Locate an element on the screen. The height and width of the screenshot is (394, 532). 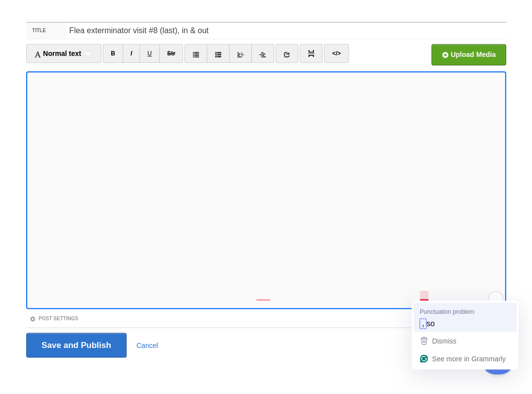
img: pagebreak-icon.png is located at coordinates (311, 53).